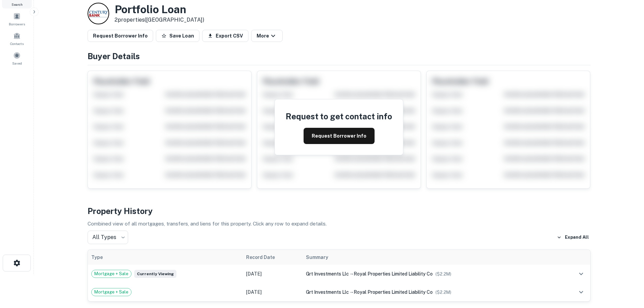 This screenshot has height=308, width=644. What do you see at coordinates (155, 274) in the screenshot?
I see `span: Currently viewing` at bounding box center [155, 274].